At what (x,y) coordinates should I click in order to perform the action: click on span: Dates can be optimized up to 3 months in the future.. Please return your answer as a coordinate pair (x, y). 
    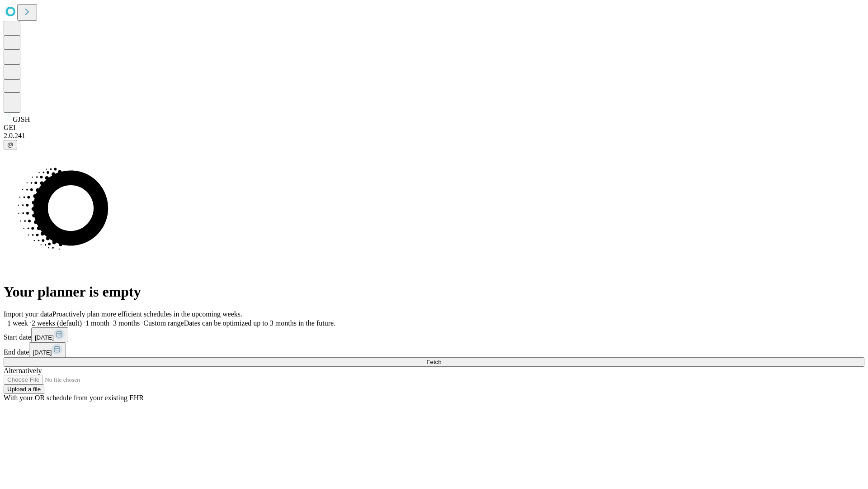
    Looking at the image, I should click on (259, 323).